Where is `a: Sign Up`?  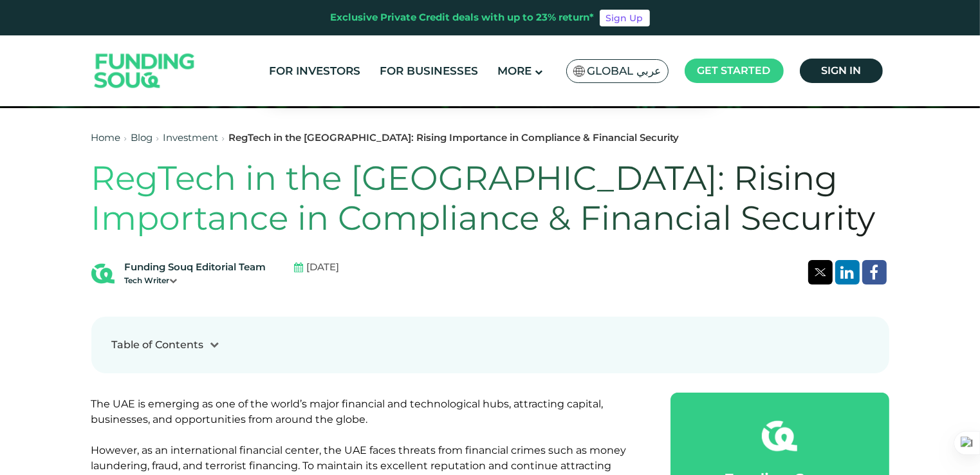 a: Sign Up is located at coordinates (625, 18).